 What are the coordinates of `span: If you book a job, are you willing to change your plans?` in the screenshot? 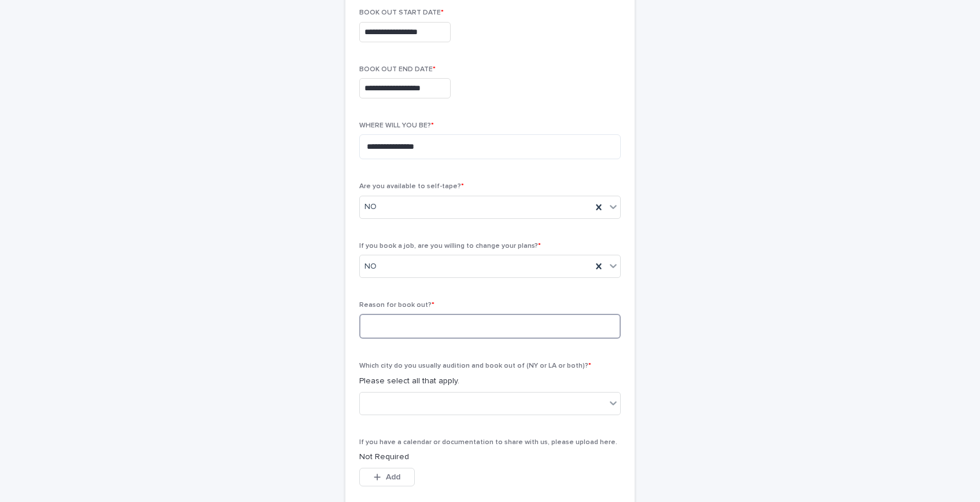 It's located at (450, 246).